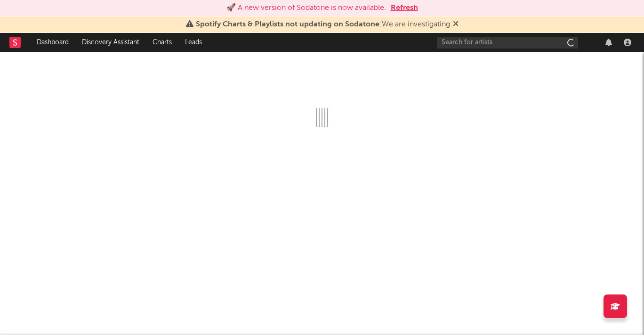 The width and height of the screenshot is (644, 335). Describe the element at coordinates (404, 8) in the screenshot. I see `button: Refresh` at that location.